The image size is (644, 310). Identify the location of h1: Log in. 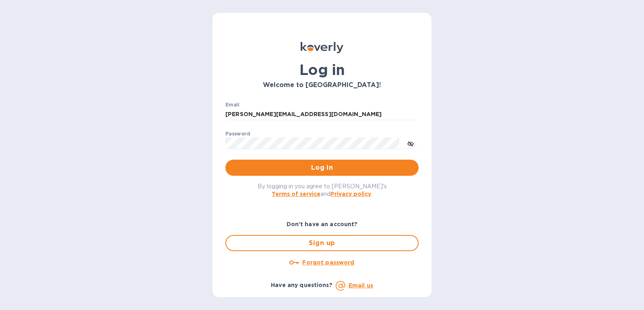
(322, 70).